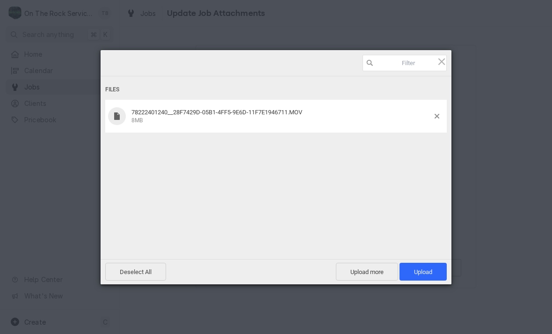  Describe the element at coordinates (405, 63) in the screenshot. I see `input: Filter` at that location.